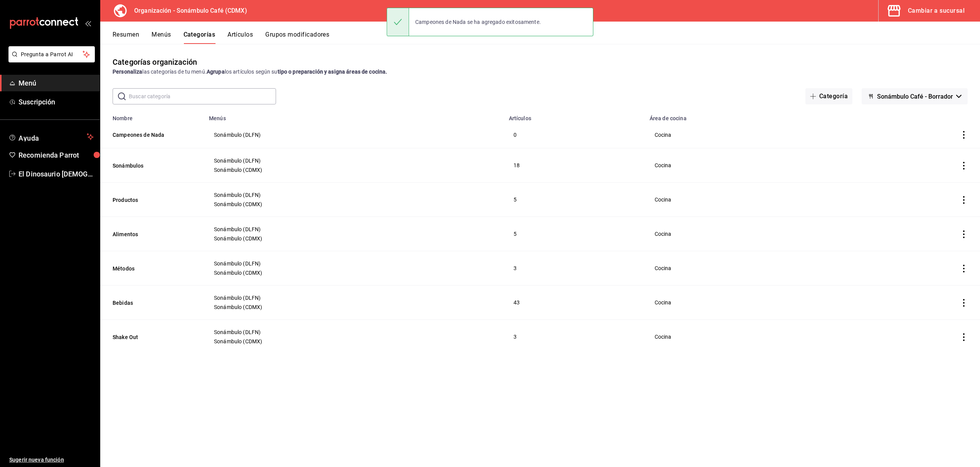 Image resolution: width=980 pixels, height=467 pixels. What do you see at coordinates (126, 37) in the screenshot?
I see `button: Resumen` at bounding box center [126, 37].